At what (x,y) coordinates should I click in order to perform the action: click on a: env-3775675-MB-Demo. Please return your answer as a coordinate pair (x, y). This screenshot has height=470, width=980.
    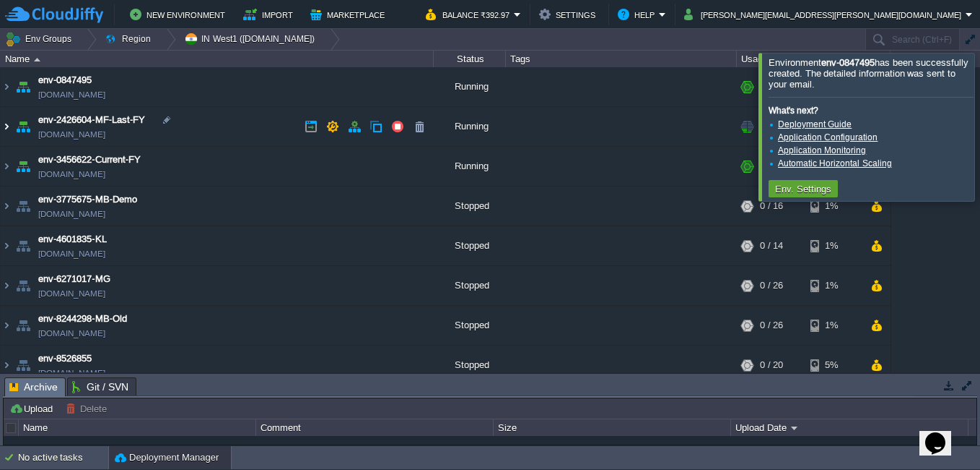
    Looking at the image, I should click on (87, 199).